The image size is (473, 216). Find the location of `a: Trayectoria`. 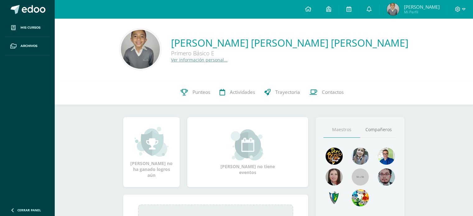

a: Trayectoria is located at coordinates (282, 92).